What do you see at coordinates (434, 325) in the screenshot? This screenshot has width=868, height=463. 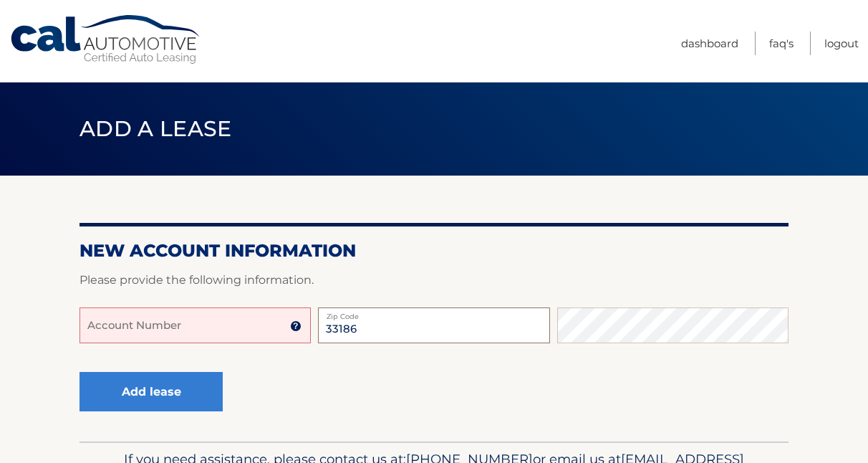 I see `input: Zip Code` at bounding box center [434, 325].